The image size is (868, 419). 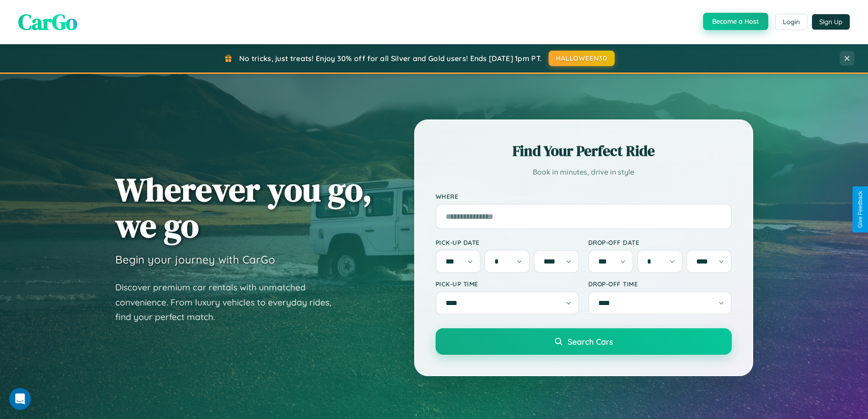 I want to click on h2: Find Your Perfect Ride, so click(x=584, y=151).